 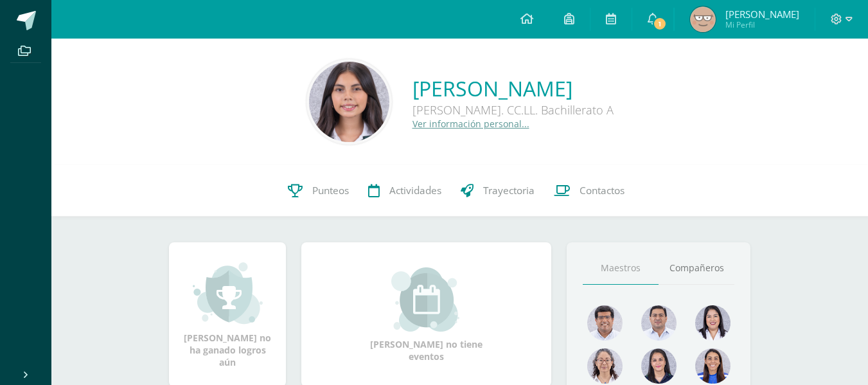 I want to click on img: 1ca1c6ec2bf27b69e3c693331fbd0044.png, so click(x=349, y=101).